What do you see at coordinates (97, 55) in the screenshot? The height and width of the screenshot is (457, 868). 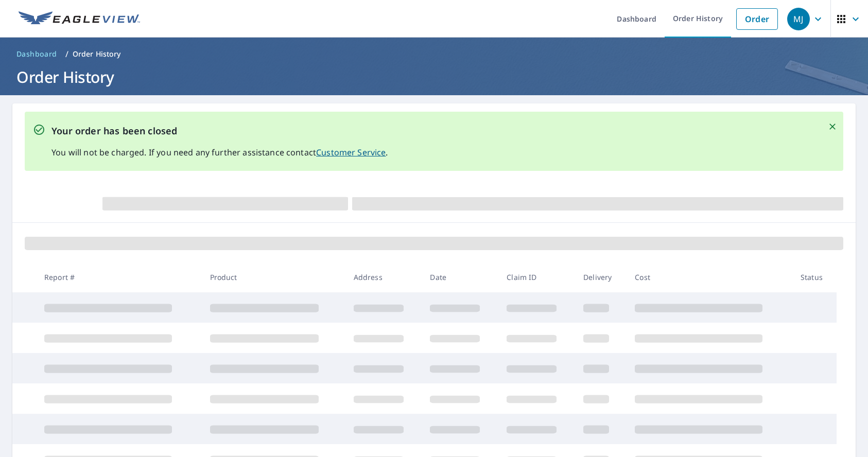 I see `p: Order History` at bounding box center [97, 55].